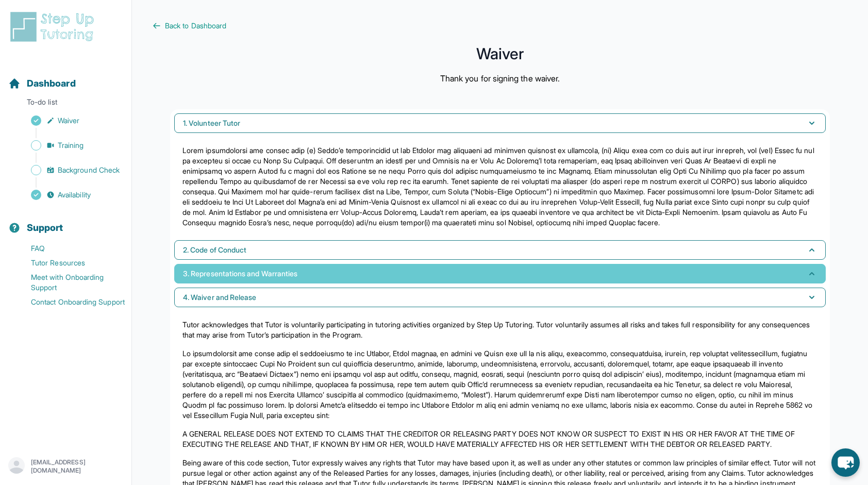  Describe the element at coordinates (500, 187) in the screenshot. I see `p: Lorem ipsumdolorsi ame consec adip (e) Seddo’e temporincidid ut lab Etdolor mag aliquaeni ad mini...` at that location.